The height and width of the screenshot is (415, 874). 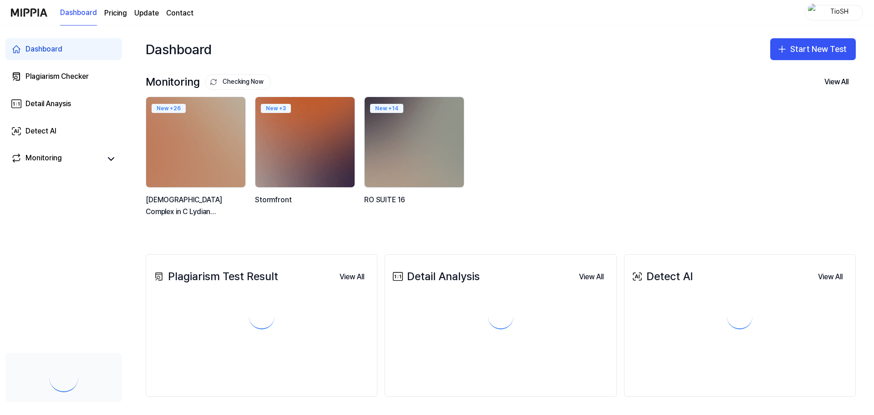 I want to click on div: New + 3, so click(x=276, y=108).